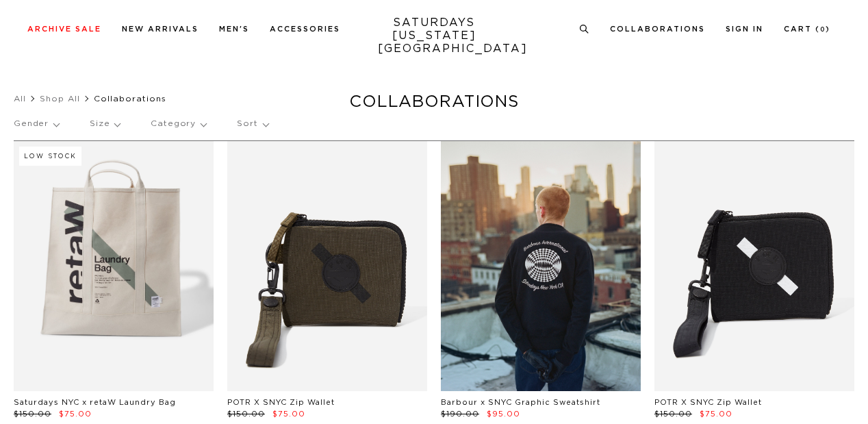  Describe the element at coordinates (160, 29) in the screenshot. I see `a: New Arrivals` at that location.